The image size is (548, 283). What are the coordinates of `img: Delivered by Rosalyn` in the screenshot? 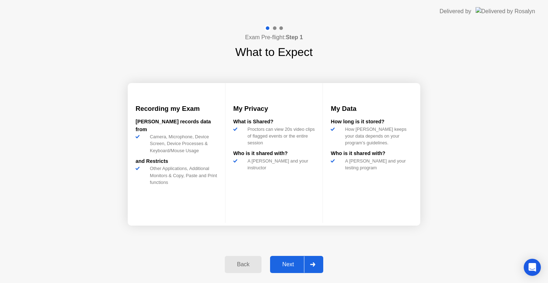 It's located at (505, 11).